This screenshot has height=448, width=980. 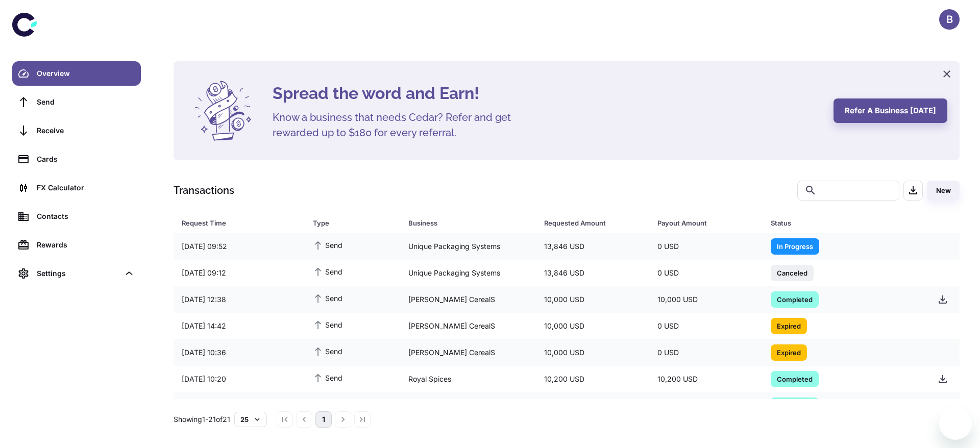 What do you see at coordinates (77, 102) in the screenshot?
I see `a: Send` at bounding box center [77, 102].